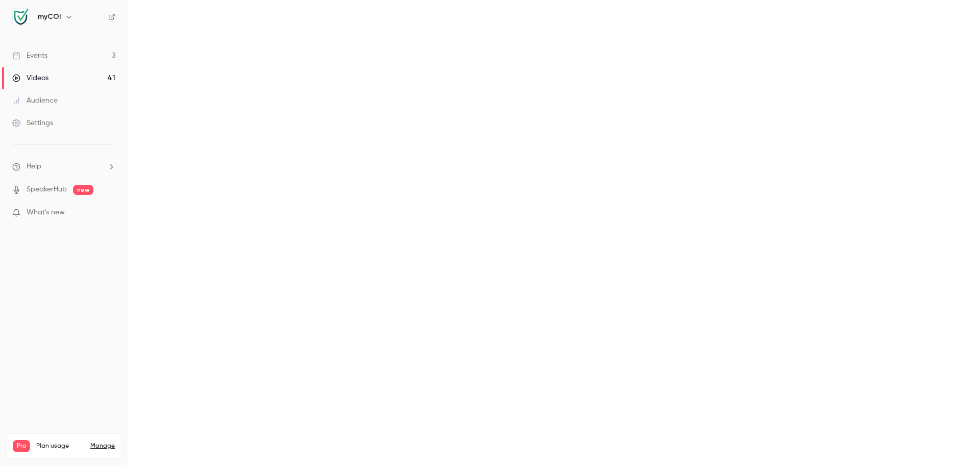 This screenshot has width=980, height=465. Describe the element at coordinates (30, 56) in the screenshot. I see `div: Events` at that location.